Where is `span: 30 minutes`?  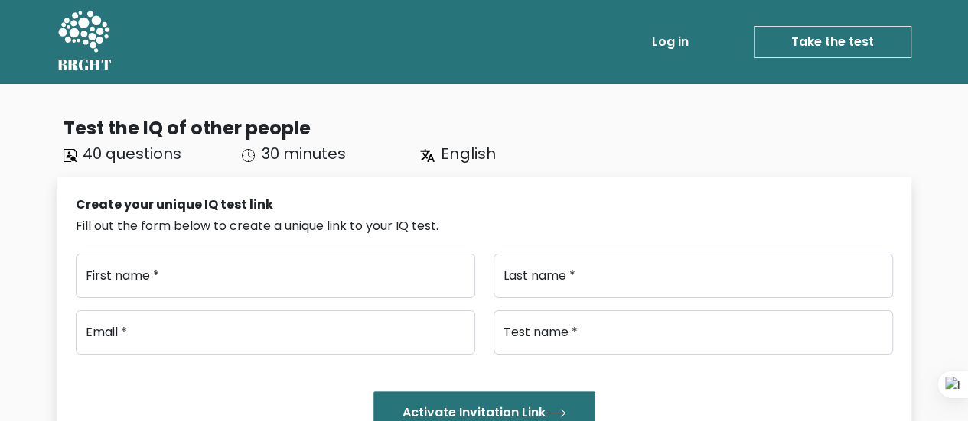 span: 30 minutes is located at coordinates (303, 154).